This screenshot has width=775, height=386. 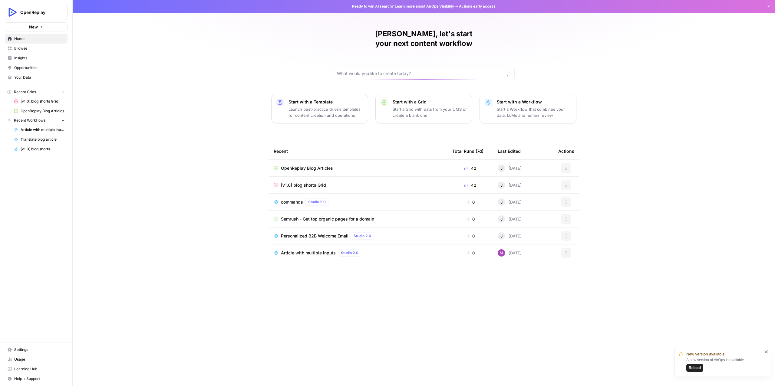 I want to click on a: Article with multiple inputs, so click(x=39, y=130).